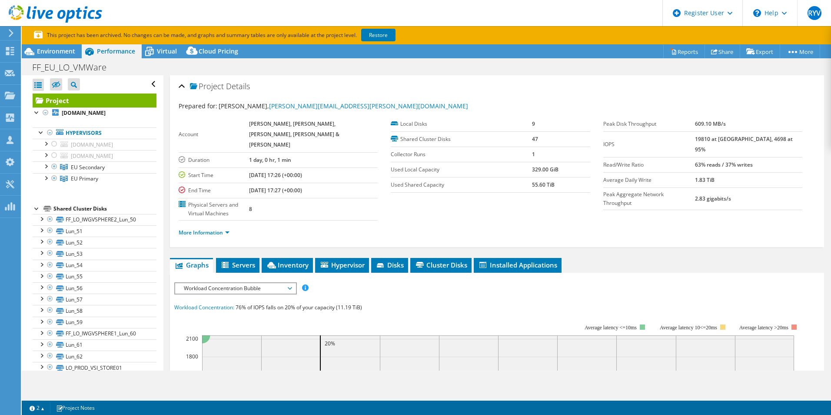  I want to click on span: Cluster Disks, so click(441, 265).